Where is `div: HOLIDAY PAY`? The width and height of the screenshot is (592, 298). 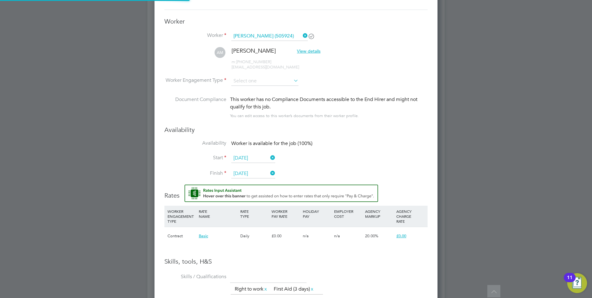 div: HOLIDAY PAY is located at coordinates (317, 214).